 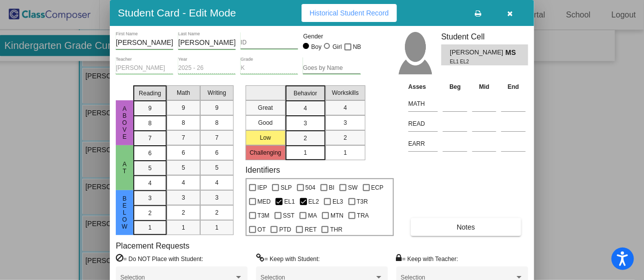 I want to click on input: grade, so click(x=269, y=69).